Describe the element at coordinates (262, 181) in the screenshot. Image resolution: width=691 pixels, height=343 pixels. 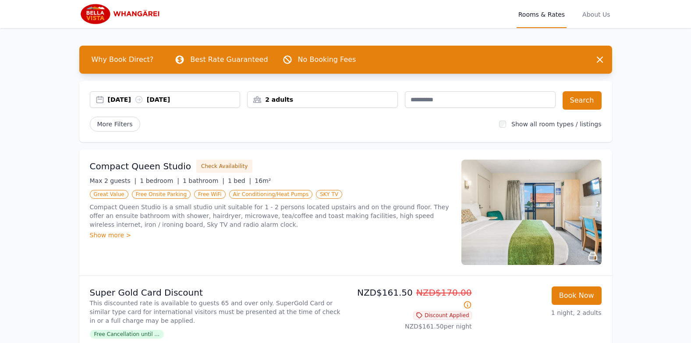
I see `span: 16m²` at that location.